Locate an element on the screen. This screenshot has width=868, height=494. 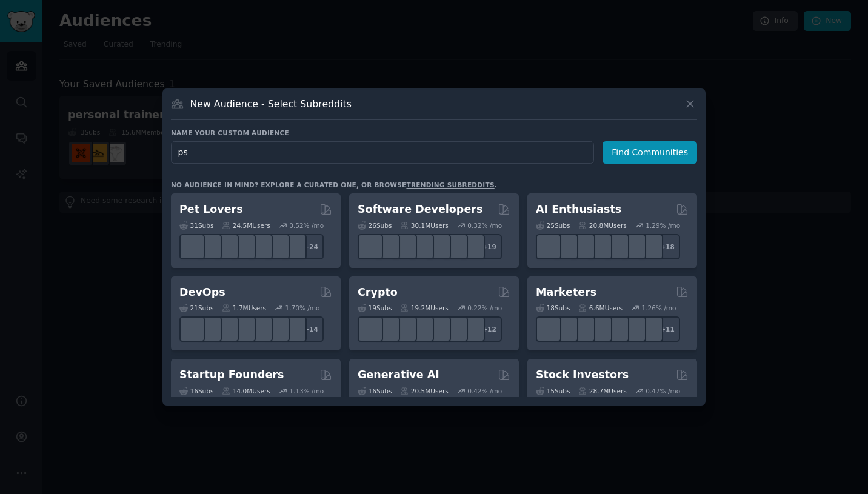
div: 31 Sub s is located at coordinates (196, 225).